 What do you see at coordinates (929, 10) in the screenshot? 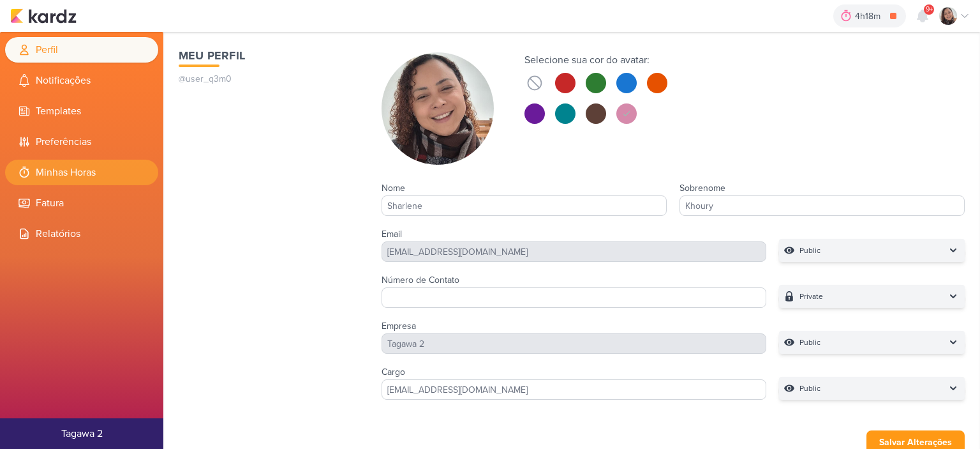
I see `span: 9+` at bounding box center [929, 10].